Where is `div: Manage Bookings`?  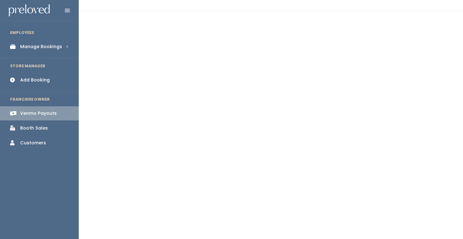 div: Manage Bookings is located at coordinates (41, 47).